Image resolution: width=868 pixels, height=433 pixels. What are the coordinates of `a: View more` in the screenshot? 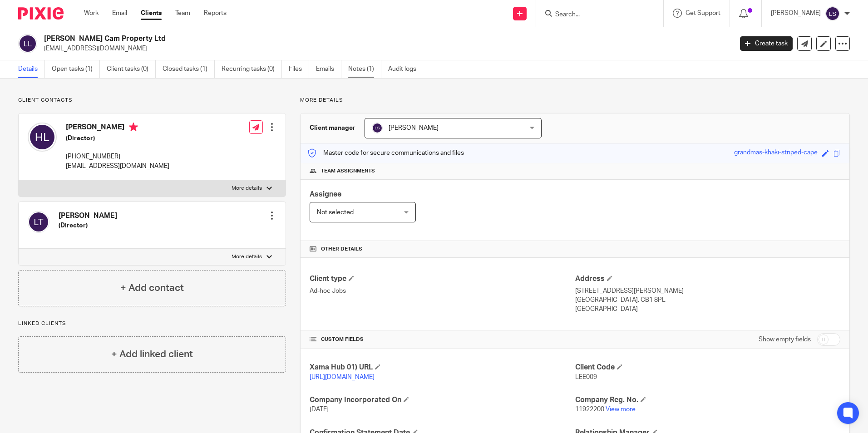 It's located at (621, 409).